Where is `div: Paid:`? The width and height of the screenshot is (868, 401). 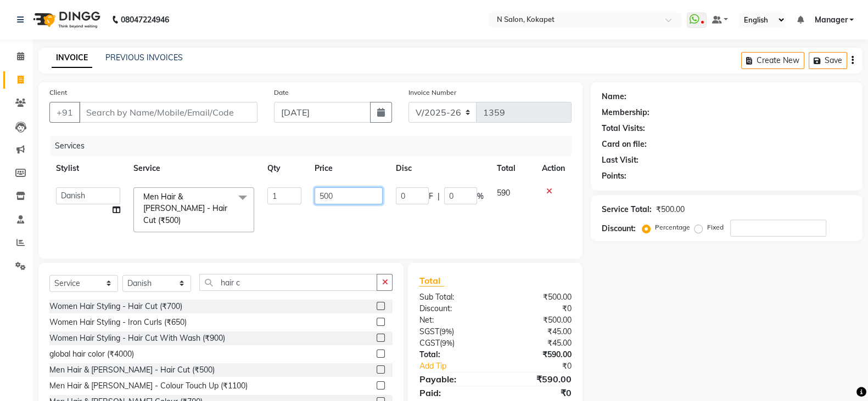 div: Paid: is located at coordinates (453, 393).